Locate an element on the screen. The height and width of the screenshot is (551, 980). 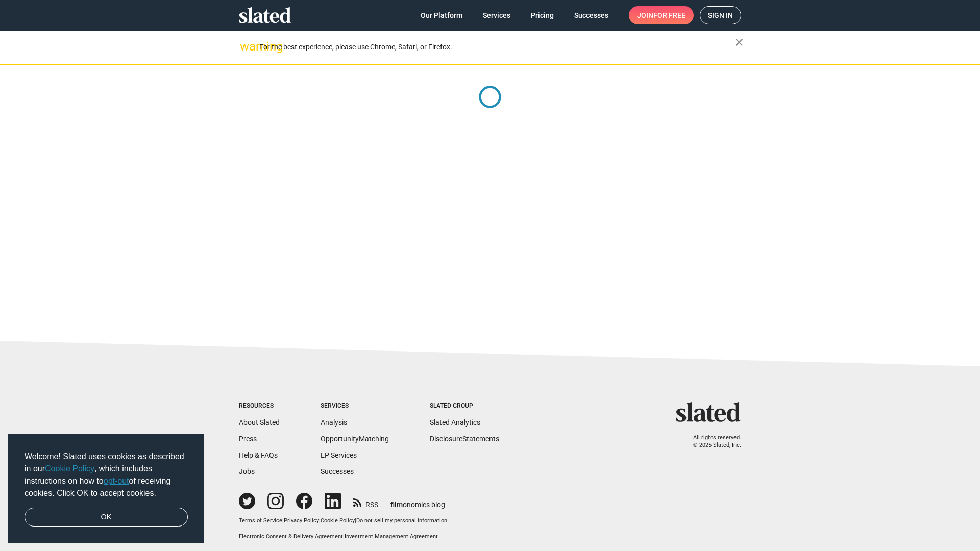
a: Services is located at coordinates (497, 16).